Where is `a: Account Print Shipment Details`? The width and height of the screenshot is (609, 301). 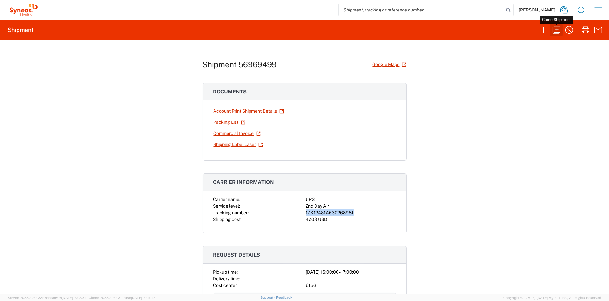 a: Account Print Shipment Details is located at coordinates (248, 111).